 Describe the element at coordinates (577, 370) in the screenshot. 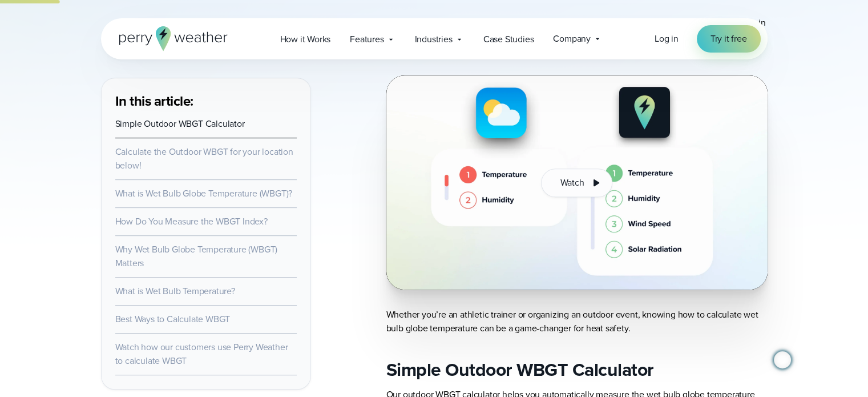

I see `h2: Simple Outdoor WBGT Calculator` at that location.